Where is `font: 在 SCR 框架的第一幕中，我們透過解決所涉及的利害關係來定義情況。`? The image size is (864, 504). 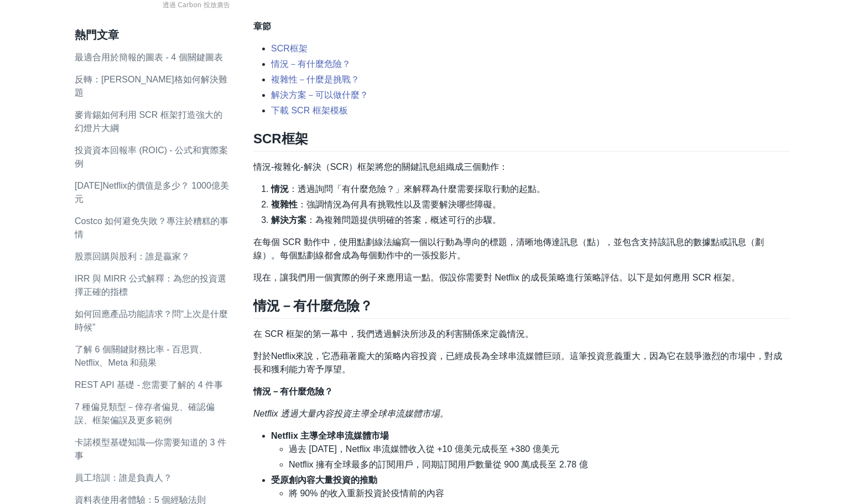 font: 在 SCR 框架的第一幕中，我們透過解決所涉及的利害關係來定義情況。 is located at coordinates (393, 333).